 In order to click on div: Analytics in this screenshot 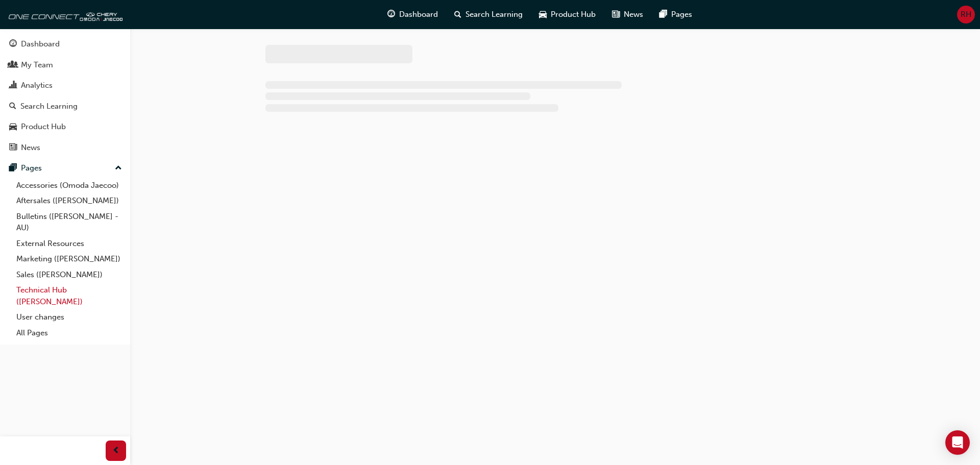, I will do `click(37, 85)`.